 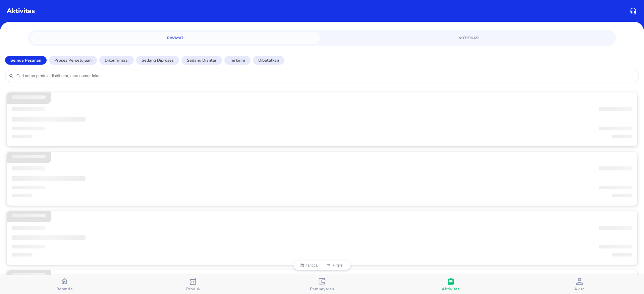 I want to click on a: Riwayat, so click(x=175, y=38).